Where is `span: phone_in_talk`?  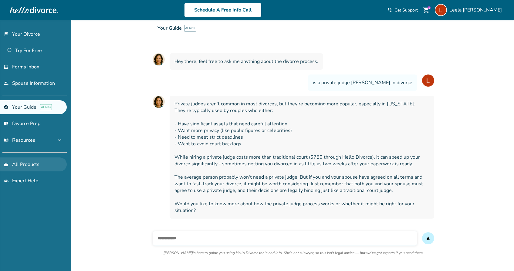
span: phone_in_talk is located at coordinates (389, 10).